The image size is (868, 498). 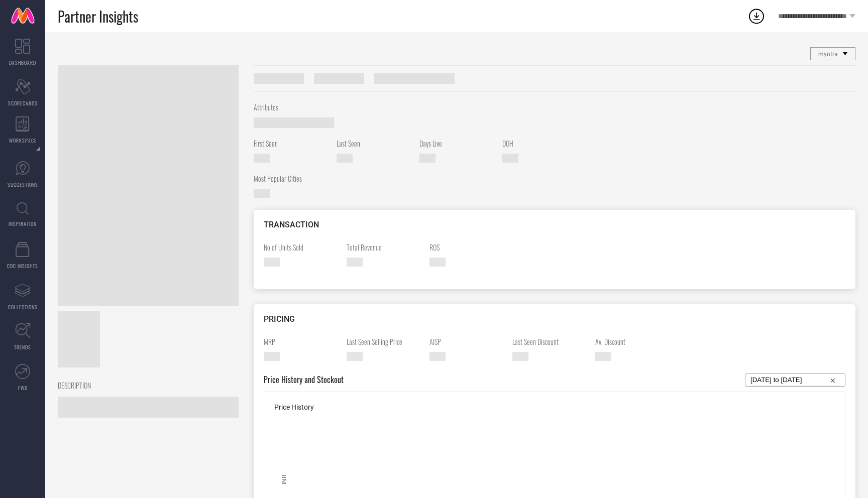 What do you see at coordinates (301, 341) in the screenshot?
I see `span: MRP` at bounding box center [301, 341].